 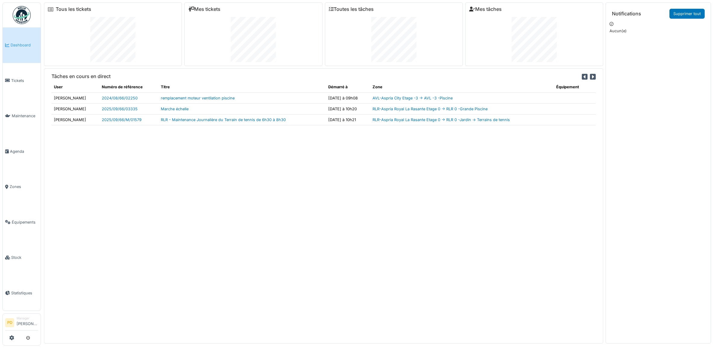 What do you see at coordinates (27, 318) in the screenshot?
I see `div: Manager` at bounding box center [27, 318].